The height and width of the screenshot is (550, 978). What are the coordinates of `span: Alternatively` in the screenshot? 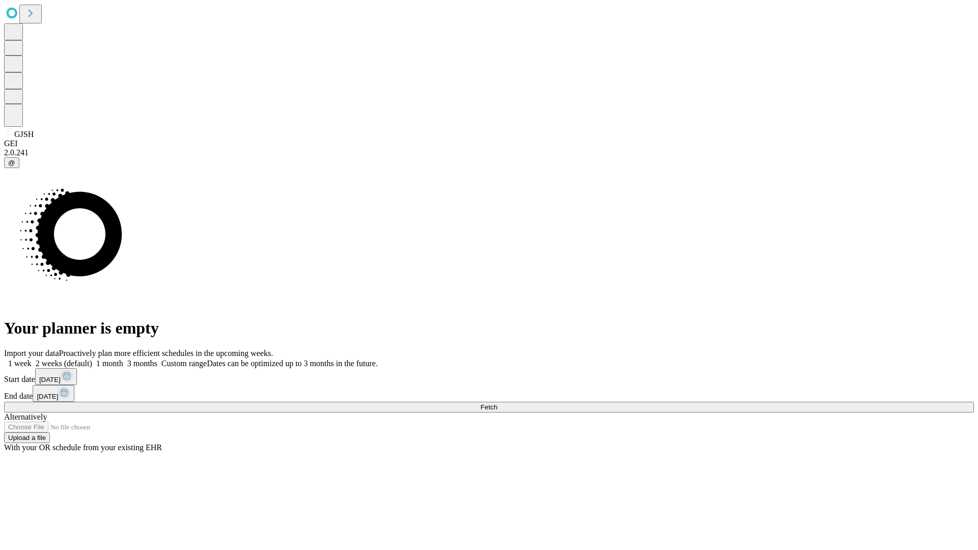 It's located at (25, 417).